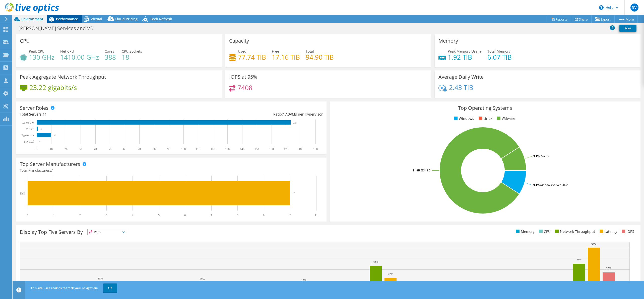 The height and width of the screenshot is (299, 644). What do you see at coordinates (198, 150) in the screenshot?
I see `text: 110` at bounding box center [198, 150].